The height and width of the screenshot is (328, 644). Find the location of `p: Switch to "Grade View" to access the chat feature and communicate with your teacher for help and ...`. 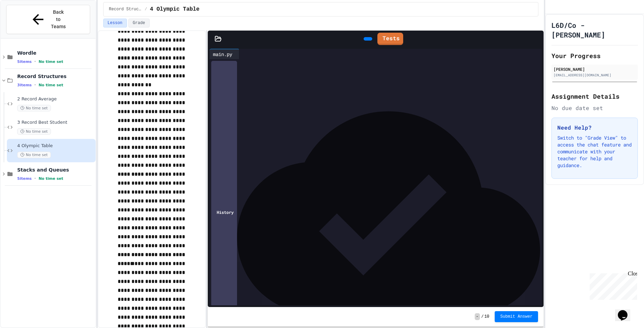

p: Switch to "Grade View" to access the chat feature and communicate with your teacher for help and ... is located at coordinates (594, 152).